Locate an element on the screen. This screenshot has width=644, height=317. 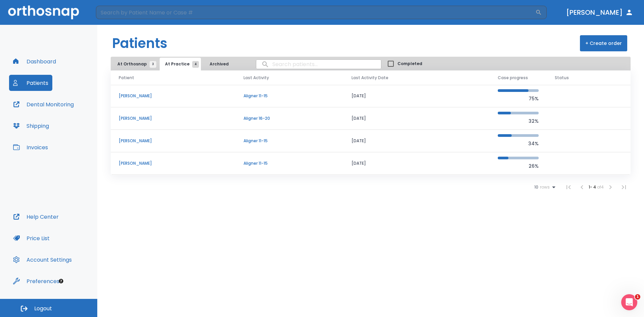
a: Shipping is located at coordinates (31, 126).